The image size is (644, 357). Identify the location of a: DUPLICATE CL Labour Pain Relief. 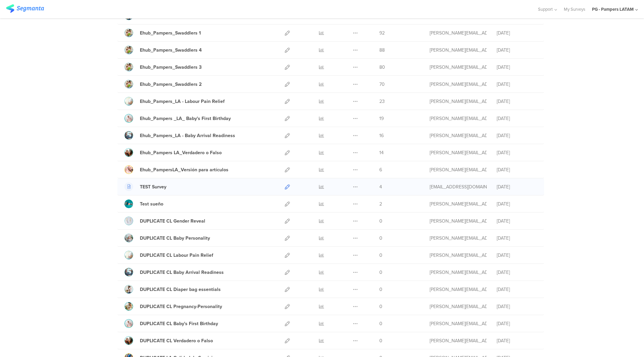
(169, 255).